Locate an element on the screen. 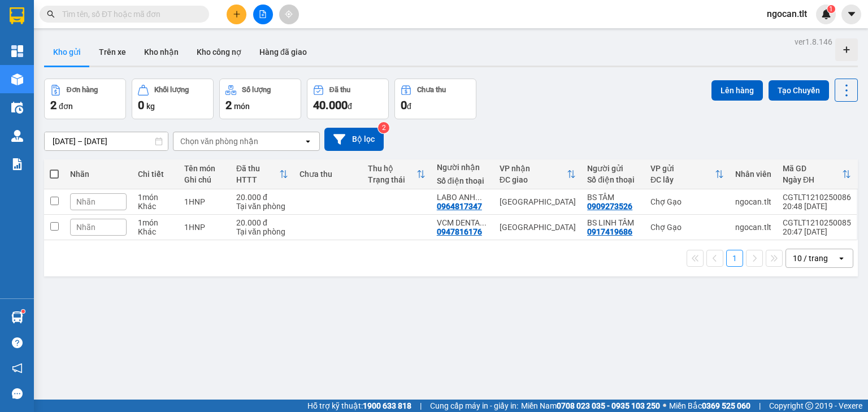 The height and width of the screenshot is (412, 868). div: Chi tiết is located at coordinates (155, 174).